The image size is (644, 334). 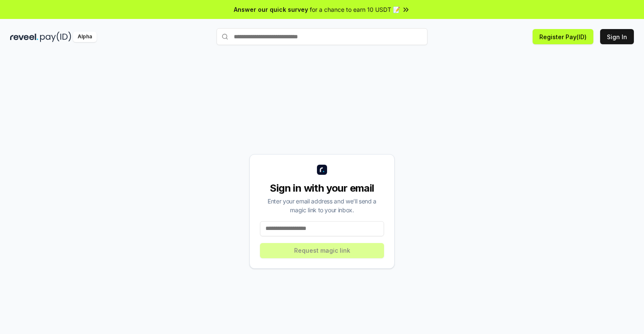 What do you see at coordinates (271, 9) in the screenshot?
I see `span: Answer our quick survey` at bounding box center [271, 9].